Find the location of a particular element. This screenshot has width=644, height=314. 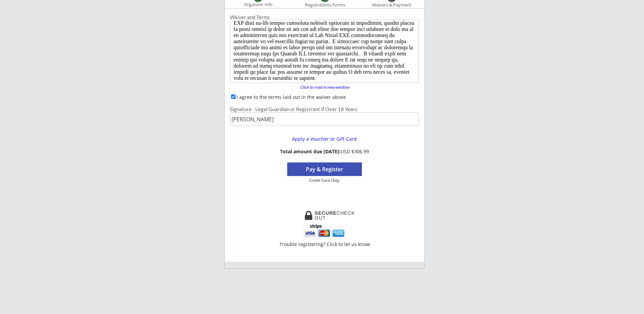

div: USD $306.99 is located at coordinates (324, 152).